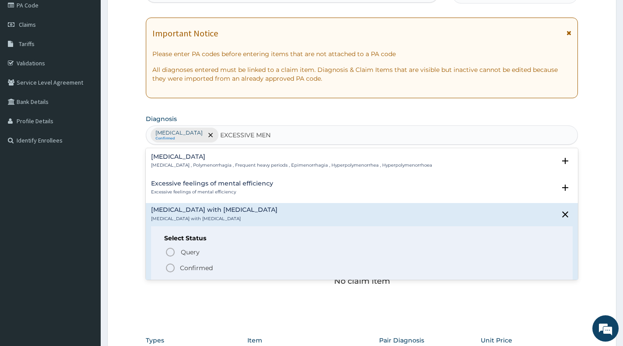 This screenshot has height=346, width=623. What do you see at coordinates (362, 238) in the screenshot?
I see `h6: Select Status` at bounding box center [362, 238].